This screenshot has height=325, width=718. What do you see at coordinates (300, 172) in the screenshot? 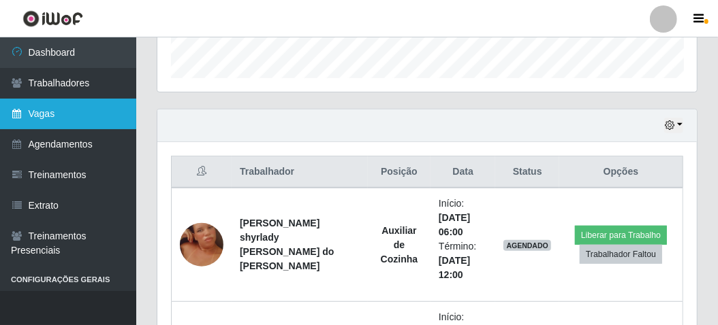
I see `th: Trabalhador` at bounding box center [300, 172].